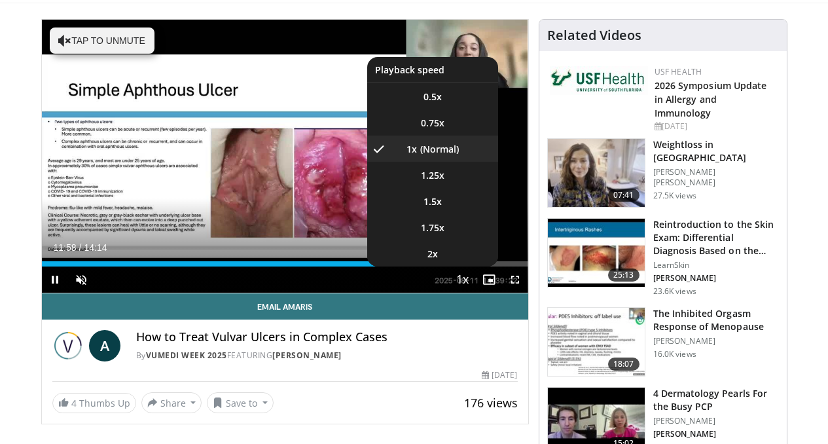  I want to click on span: 1.25x, so click(432, 175).